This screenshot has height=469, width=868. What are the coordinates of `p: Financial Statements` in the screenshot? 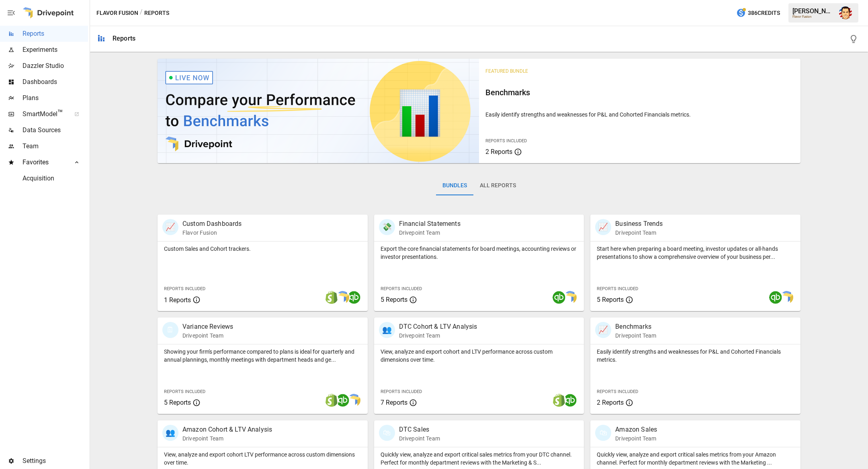 It's located at (429, 224).